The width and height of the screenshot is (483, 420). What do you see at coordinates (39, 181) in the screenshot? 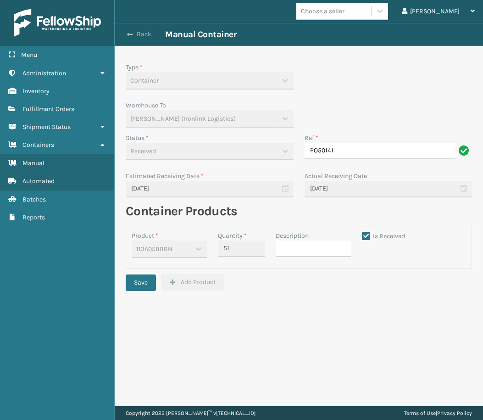
I see `span: Automated` at bounding box center [39, 181].